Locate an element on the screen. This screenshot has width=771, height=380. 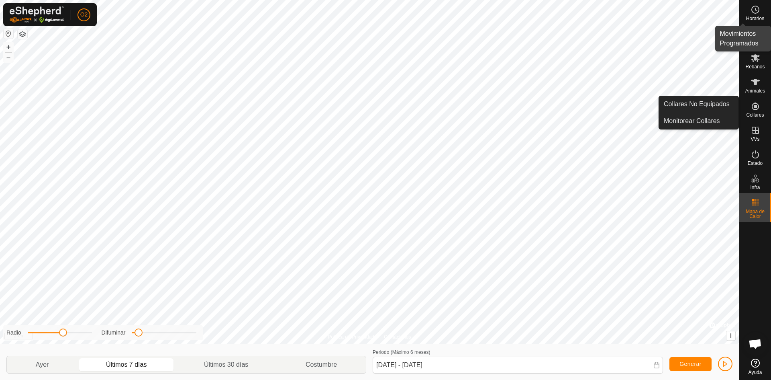
button: Capas del Mapa is located at coordinates (22, 34).